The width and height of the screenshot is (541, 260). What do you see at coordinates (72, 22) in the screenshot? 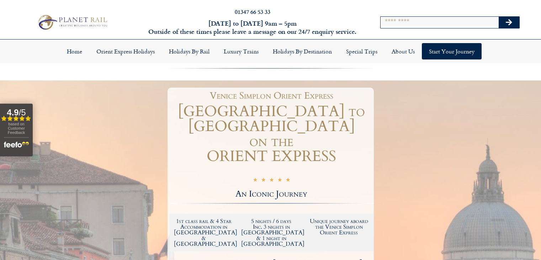
I see `img: Planet Rail Train Holidays Logo` at bounding box center [72, 22].